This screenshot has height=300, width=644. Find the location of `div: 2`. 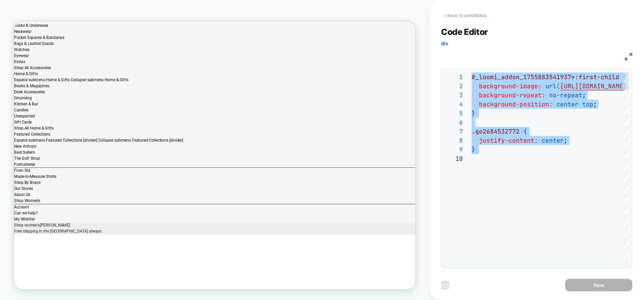

div: 2 is located at coordinates (454, 86).